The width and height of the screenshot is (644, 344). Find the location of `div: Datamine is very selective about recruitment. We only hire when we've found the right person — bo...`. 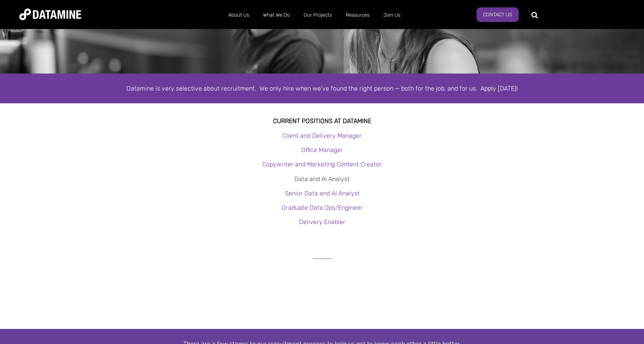

div: Datamine is very selective about recruitment. We only hire when we've found the right person — bo... is located at coordinates (322, 88).